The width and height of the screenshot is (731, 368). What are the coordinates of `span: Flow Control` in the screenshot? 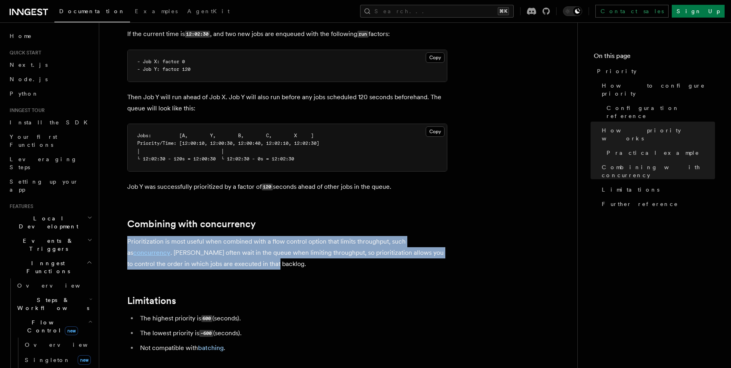 It's located at (51, 326).